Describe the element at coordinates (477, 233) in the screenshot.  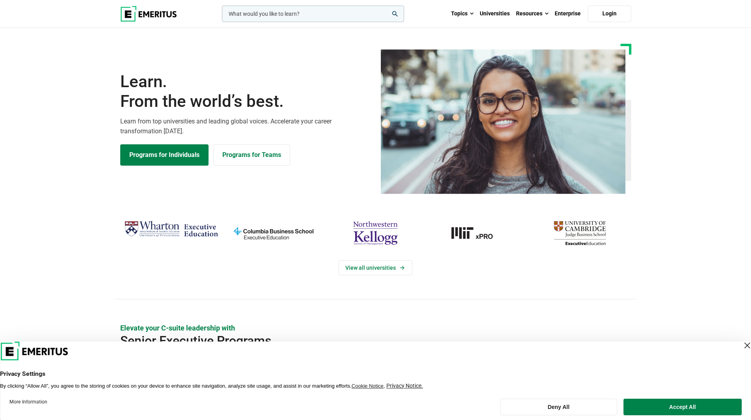
I see `a: MIT-xPRO` at that location.